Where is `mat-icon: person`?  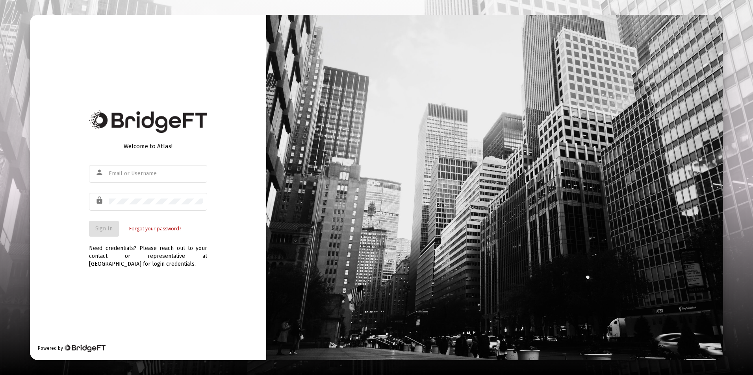
mat-icon: person is located at coordinates (100, 173).